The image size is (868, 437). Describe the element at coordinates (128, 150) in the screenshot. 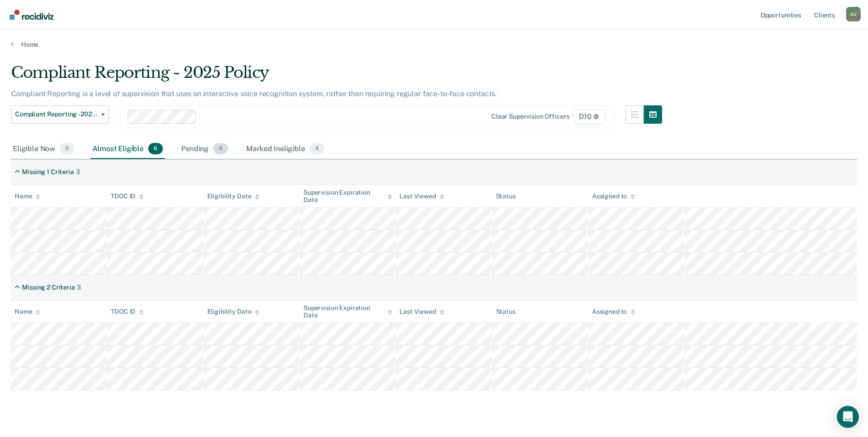

I see `div: Almost Eligible6` at that location.